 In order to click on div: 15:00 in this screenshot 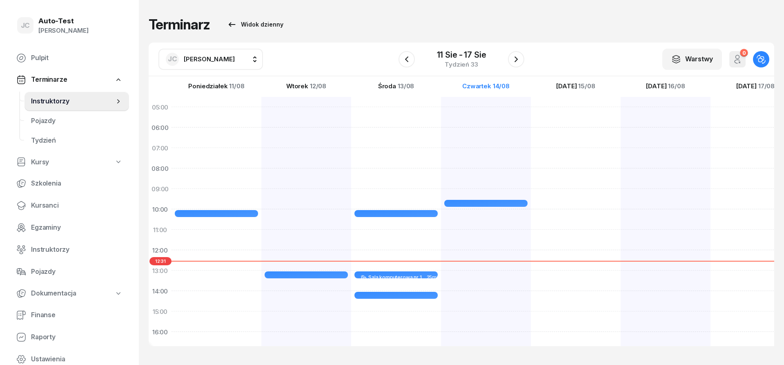, I will do `click(160, 311)`.